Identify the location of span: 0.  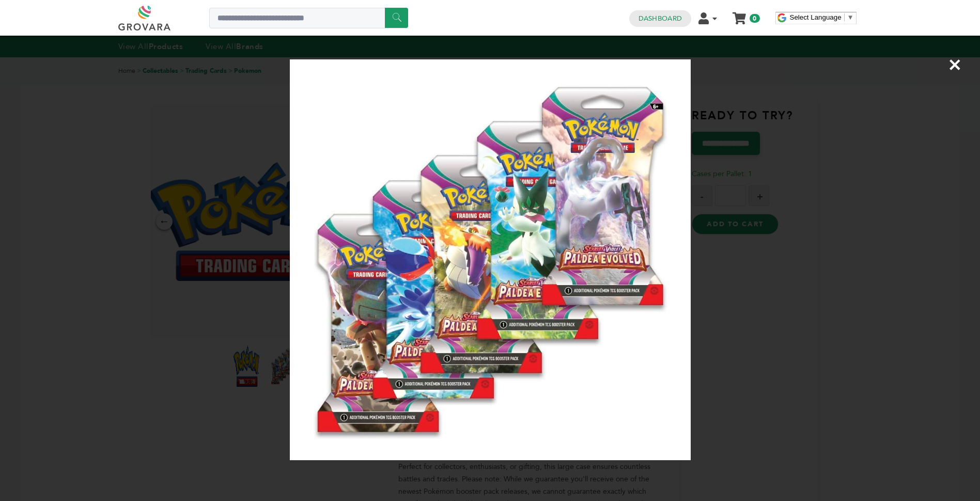
(754, 18).